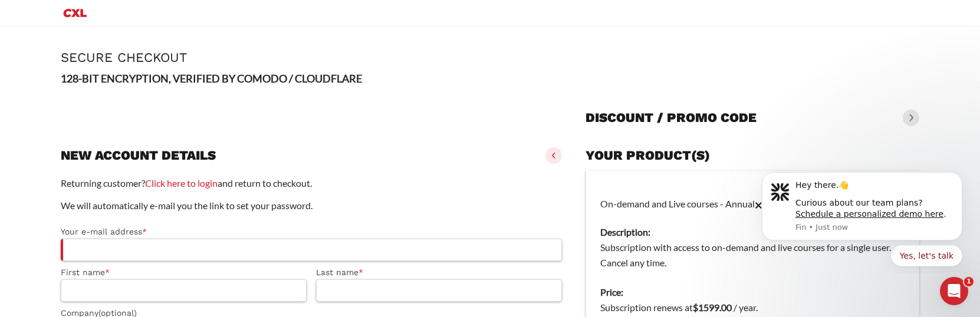 Image resolution: width=980 pixels, height=317 pixels. Describe the element at coordinates (130, 38) in the screenshot. I see `div: Message content` at that location.